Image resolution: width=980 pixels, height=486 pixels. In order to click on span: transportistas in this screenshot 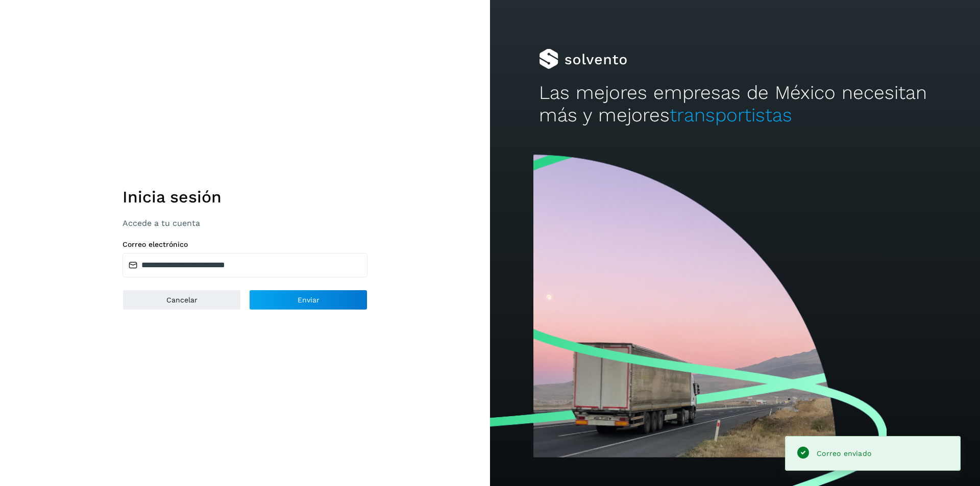, I will do `click(731, 115)`.